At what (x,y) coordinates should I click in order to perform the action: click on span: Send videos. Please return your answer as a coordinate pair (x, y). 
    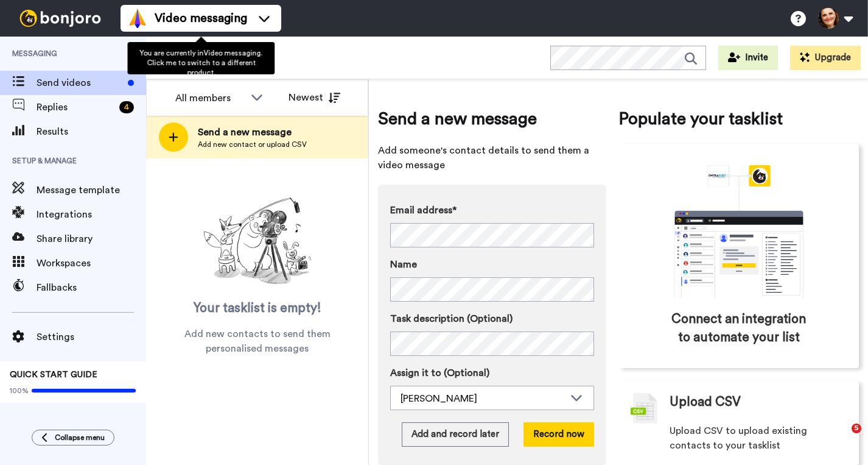
    Looking at the image, I should click on (80, 83).